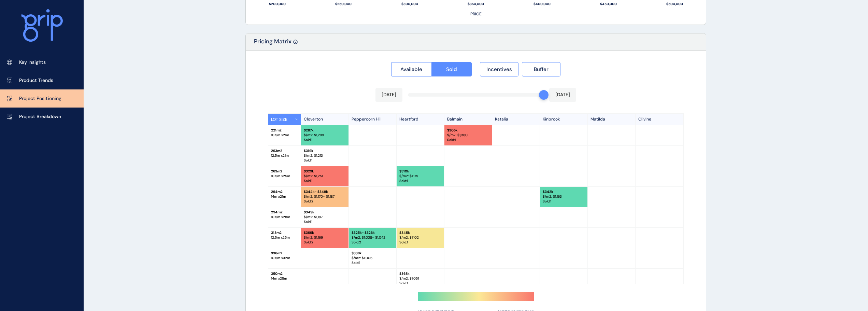 This screenshot has height=311, width=868. What do you see at coordinates (660, 119) in the screenshot?
I see `p: Olivine` at bounding box center [660, 119].